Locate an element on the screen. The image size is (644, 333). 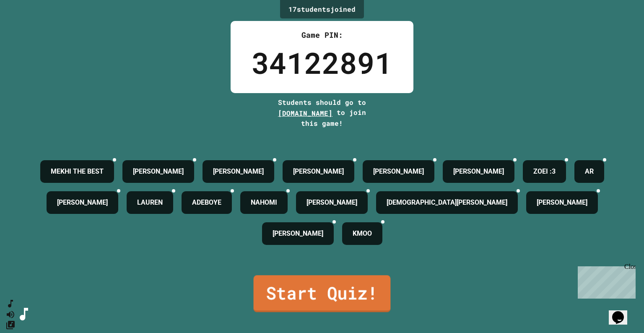
div: 34122891 is located at coordinates (322, 63).